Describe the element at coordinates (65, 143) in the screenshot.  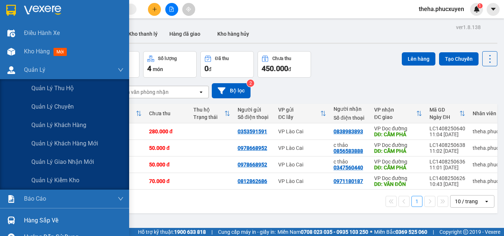
I see `span: Quản lý khách hàng mới` at that location.